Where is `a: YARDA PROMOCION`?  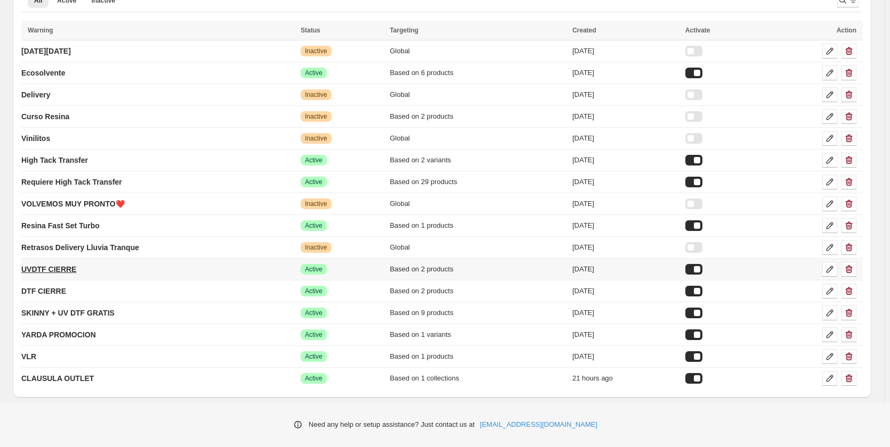 a: YARDA PROMOCION is located at coordinates (59, 335).